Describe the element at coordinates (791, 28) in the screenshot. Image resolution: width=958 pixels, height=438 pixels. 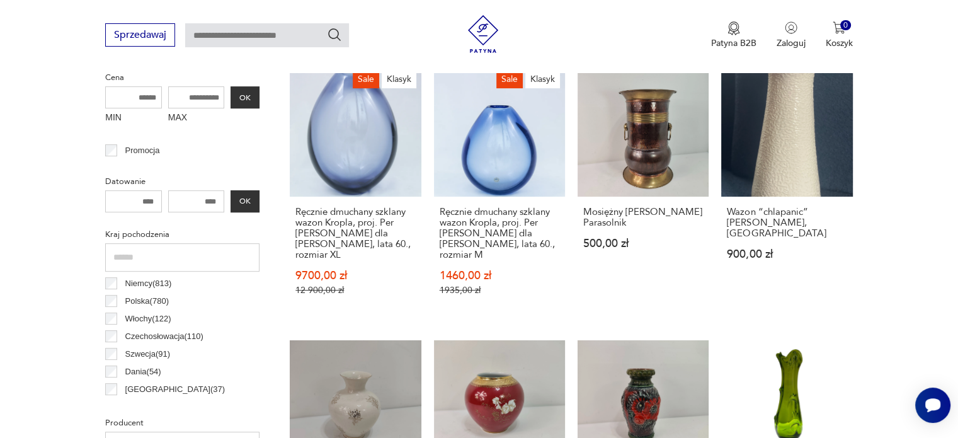
I see `img: Ikonka użytkownika` at that location.